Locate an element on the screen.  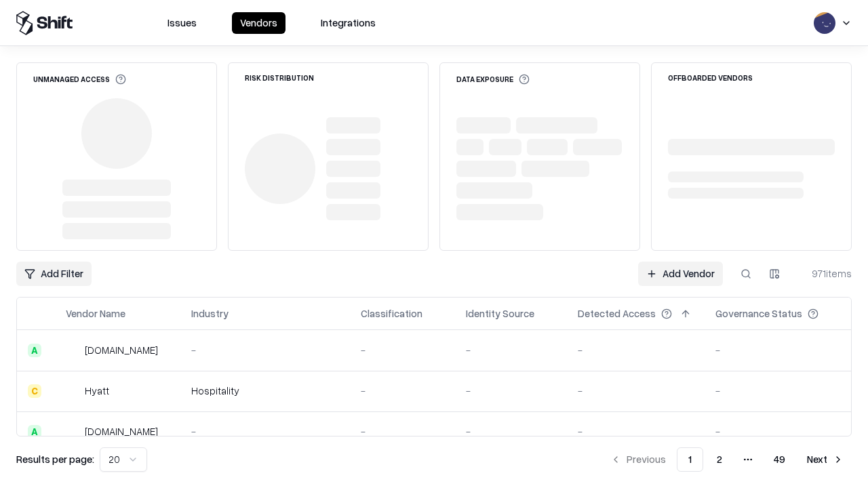
button: Integrations is located at coordinates (348, 23).